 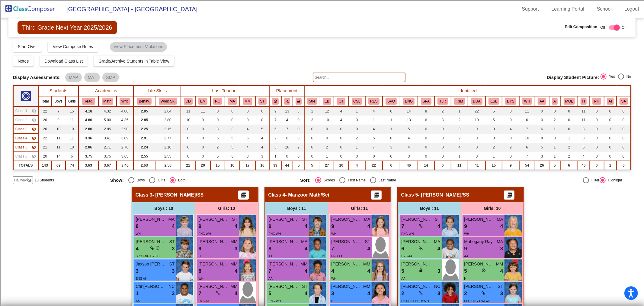 I want to click on input: Search sources, so click(x=29, y=214).